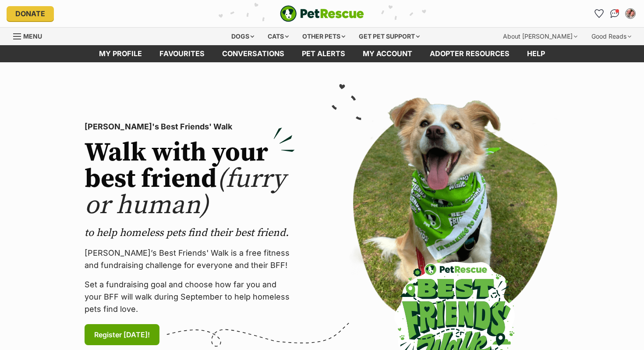  Describe the element at coordinates (470, 53) in the screenshot. I see `a: Adopter resources` at that location.